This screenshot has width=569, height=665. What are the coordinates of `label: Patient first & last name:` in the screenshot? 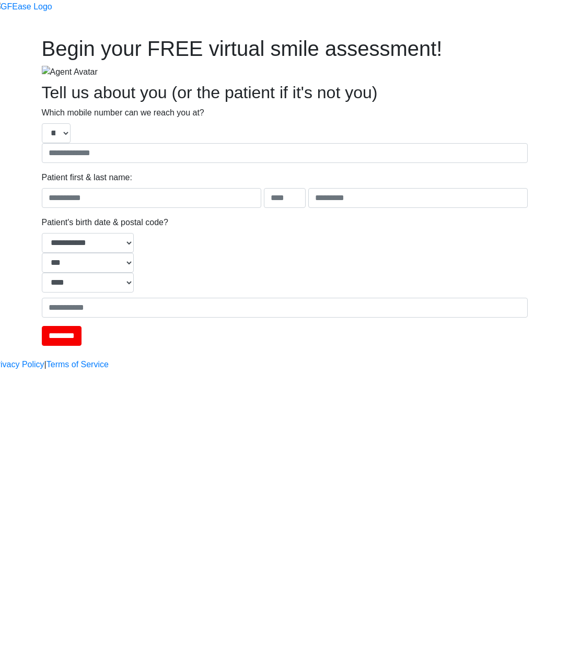 It's located at (87, 178).